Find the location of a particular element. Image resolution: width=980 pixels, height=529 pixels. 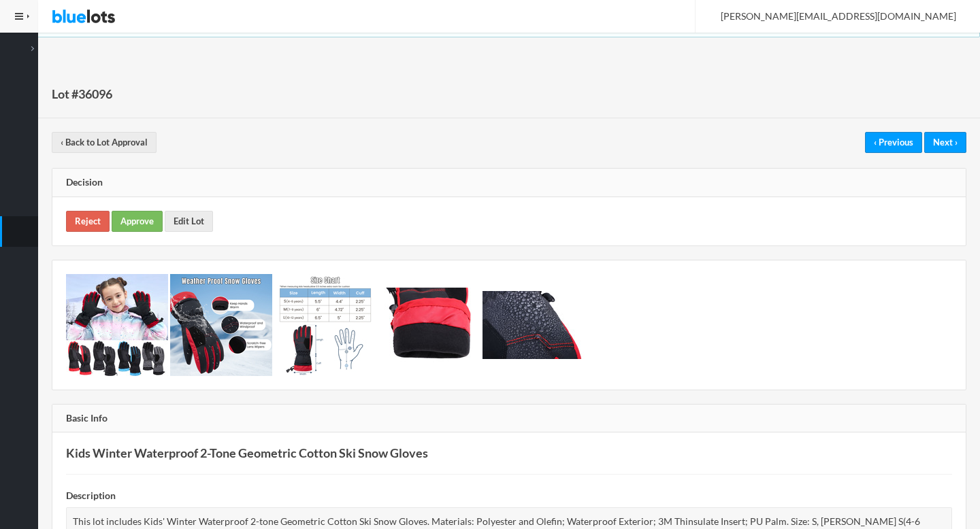

h1: Lot #36096 is located at coordinates (81, 94).